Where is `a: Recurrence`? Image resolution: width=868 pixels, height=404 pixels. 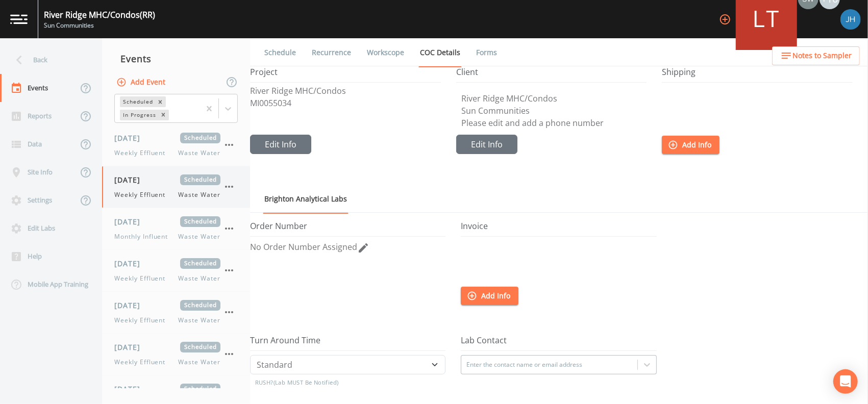 a: Recurrence is located at coordinates (331, 53).